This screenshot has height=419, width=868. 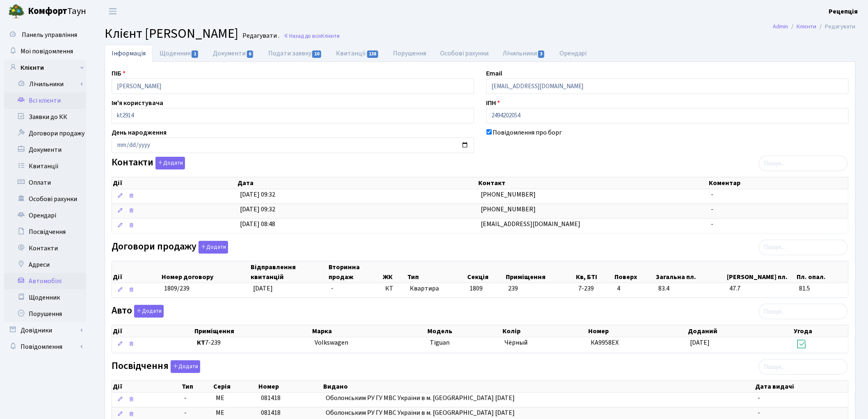 What do you see at coordinates (45, 347) in the screenshot?
I see `a: Повідомлення` at bounding box center [45, 347].